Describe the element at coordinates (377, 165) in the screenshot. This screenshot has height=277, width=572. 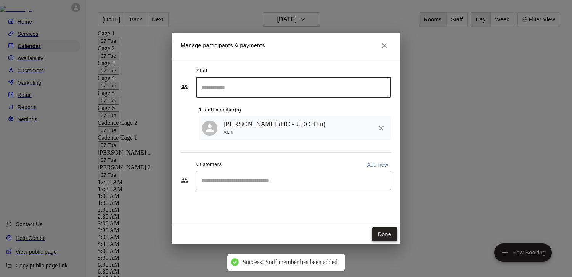
I see `button: Add new` at that location.